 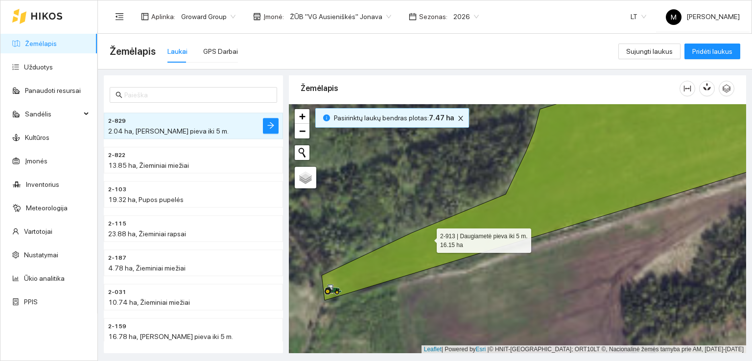 What do you see at coordinates (687, 89) in the screenshot?
I see `button: column-width` at bounding box center [687, 89].